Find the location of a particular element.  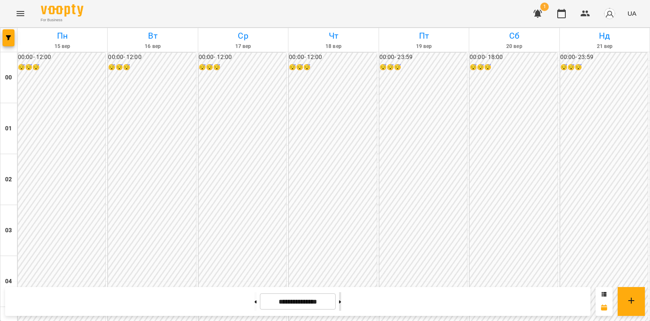

h6: 20 вер is located at coordinates (514, 46).